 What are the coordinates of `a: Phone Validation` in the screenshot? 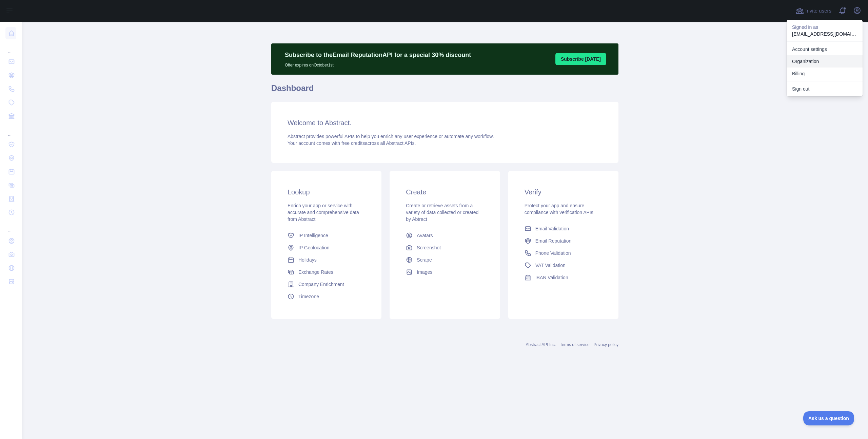 It's located at (563, 253).